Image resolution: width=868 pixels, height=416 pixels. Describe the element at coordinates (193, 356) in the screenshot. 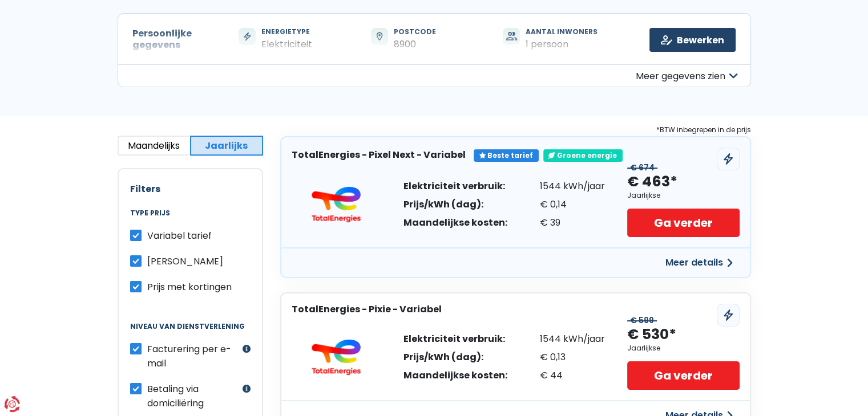

I see `label: Facturering per e-mail` at that location.